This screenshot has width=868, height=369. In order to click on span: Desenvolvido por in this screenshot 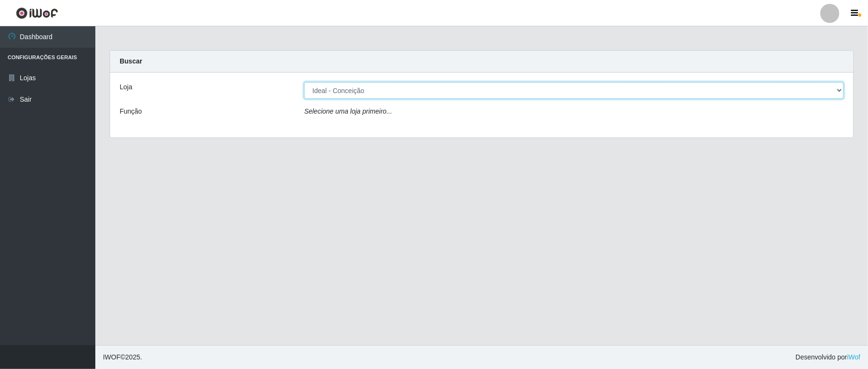, I will do `click(828, 357)`.